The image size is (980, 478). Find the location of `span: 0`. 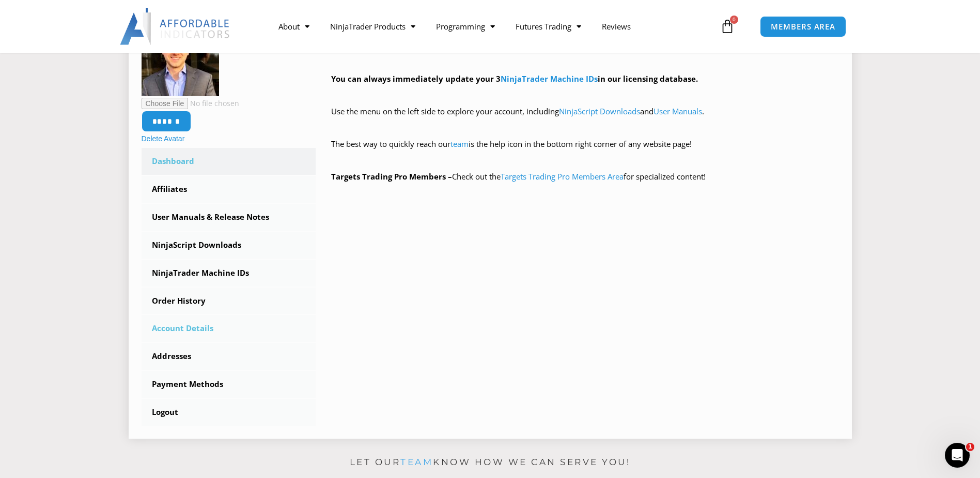

span: 0 is located at coordinates (734, 20).